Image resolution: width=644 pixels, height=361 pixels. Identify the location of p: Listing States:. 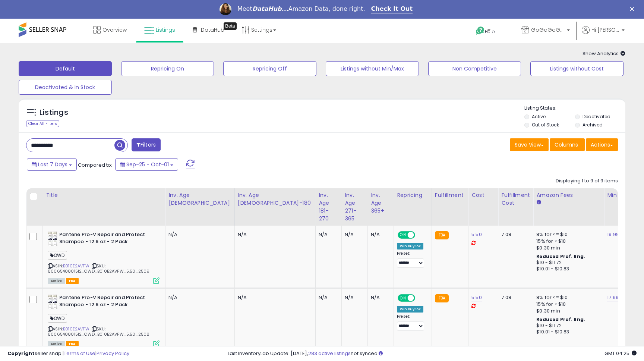
(575, 108).